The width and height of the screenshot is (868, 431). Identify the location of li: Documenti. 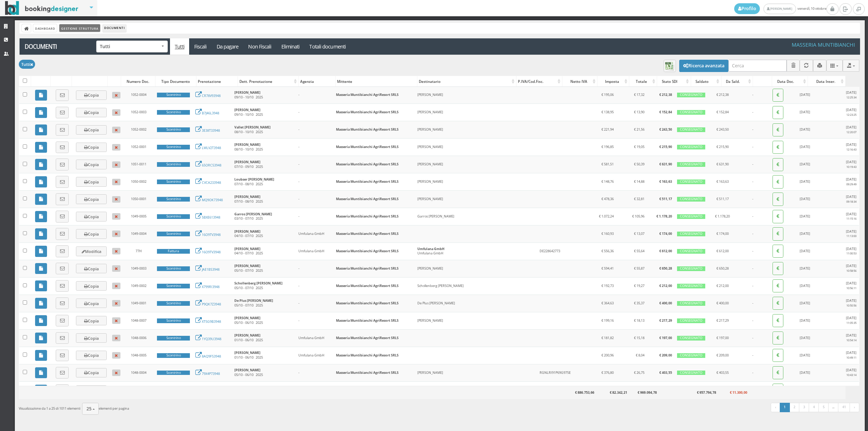
(114, 28).